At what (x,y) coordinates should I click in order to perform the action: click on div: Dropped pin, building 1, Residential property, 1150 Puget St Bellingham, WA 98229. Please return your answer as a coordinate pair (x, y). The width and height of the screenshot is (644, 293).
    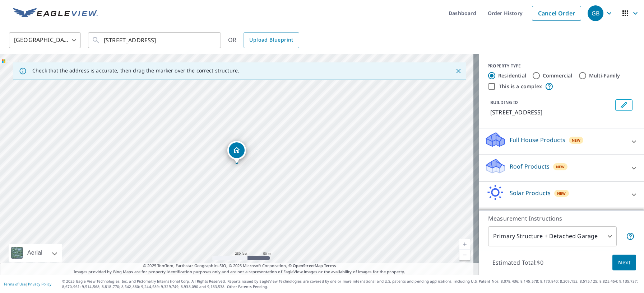
    Looking at the image, I should click on (237, 152).